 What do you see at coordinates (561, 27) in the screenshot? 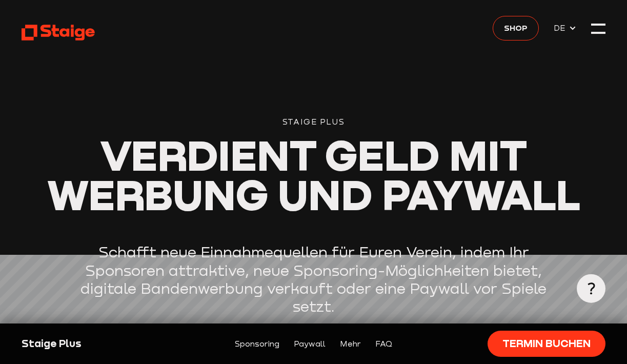
I see `span: DE` at bounding box center [561, 27].